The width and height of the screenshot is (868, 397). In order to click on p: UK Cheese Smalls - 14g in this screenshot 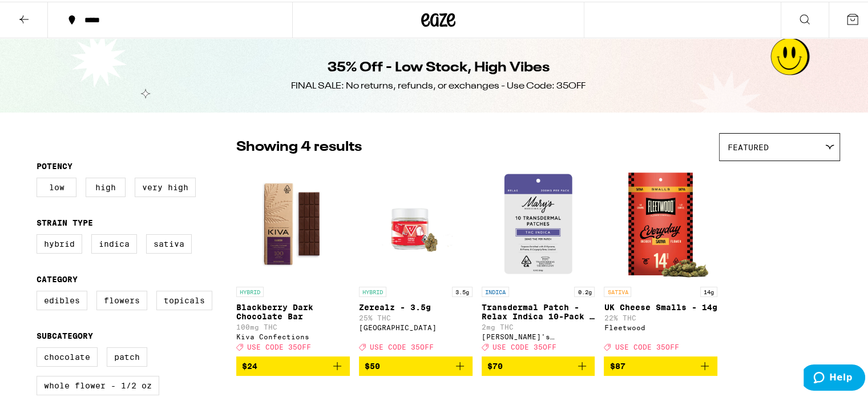, I will do `click(660, 306)`.